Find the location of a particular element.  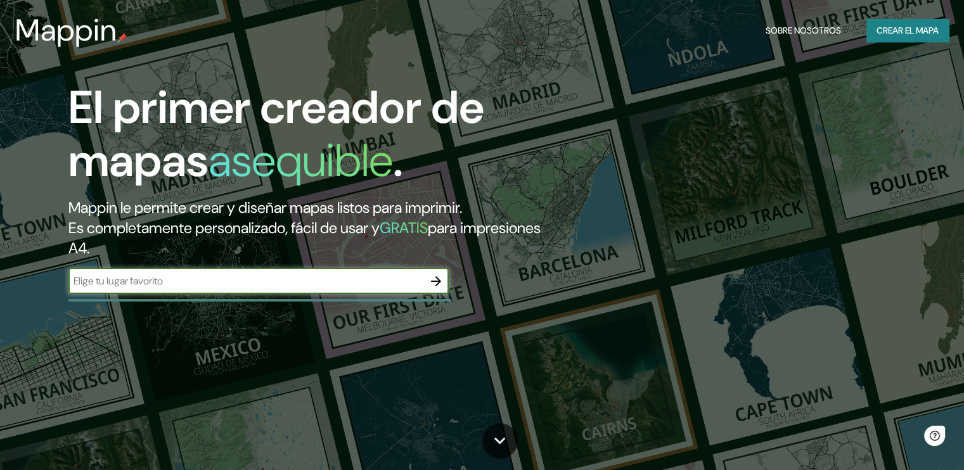

h5: GRATIS is located at coordinates (404, 227).